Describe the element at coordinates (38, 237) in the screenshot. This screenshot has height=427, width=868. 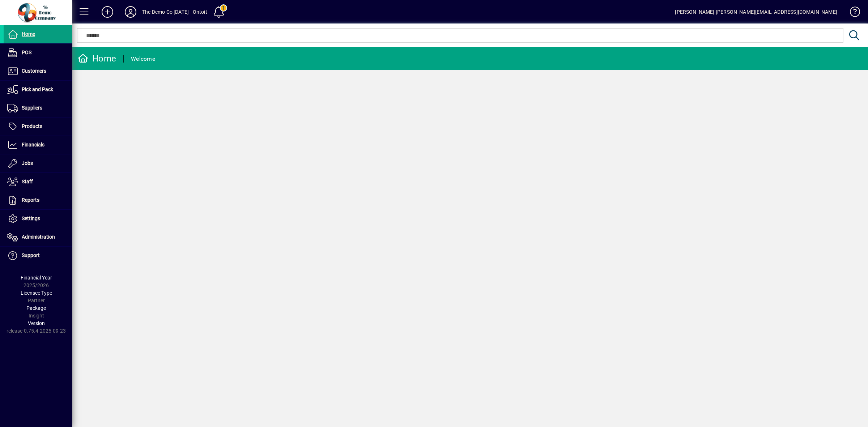
I see `a: Administration` at that location.